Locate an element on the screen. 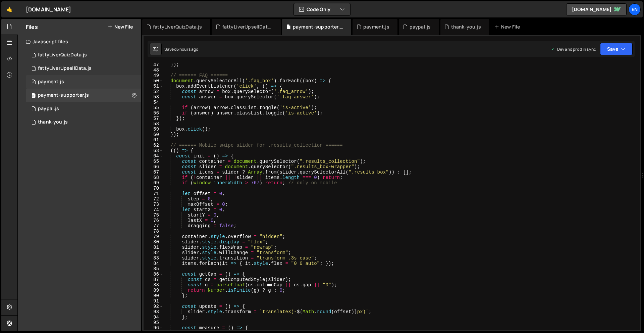  div: 87 is located at coordinates (154, 280).